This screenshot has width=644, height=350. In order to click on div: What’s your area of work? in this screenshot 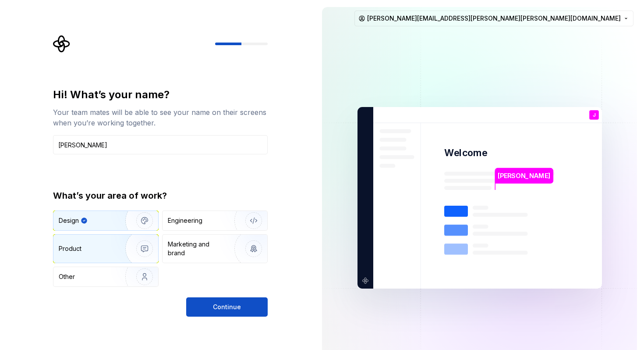, I will do `click(161, 195)`.